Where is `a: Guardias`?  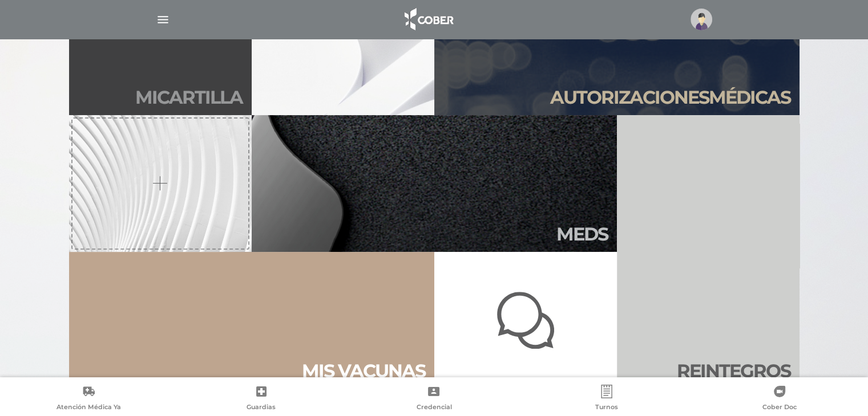
a: Guardias is located at coordinates (262, 399).